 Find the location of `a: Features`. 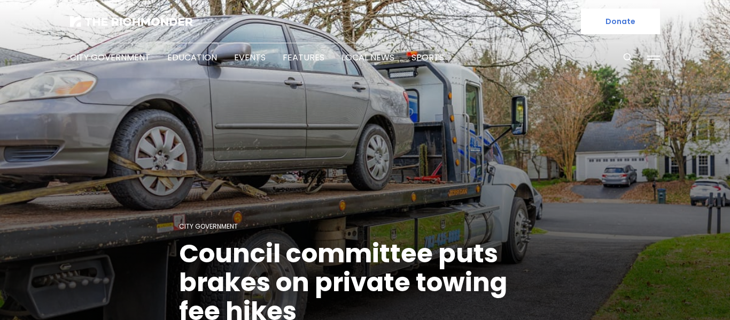

a: Features is located at coordinates (304, 57).